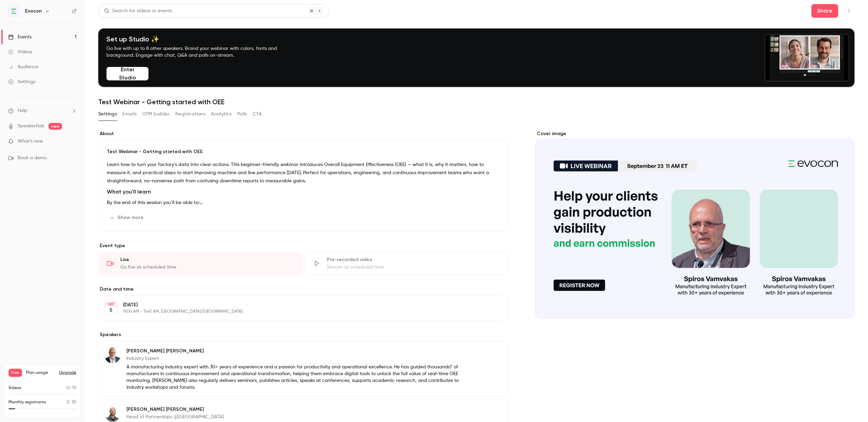  What do you see at coordinates (295, 358) in the screenshot?
I see `p: Industry Expert` at bounding box center [295, 358].